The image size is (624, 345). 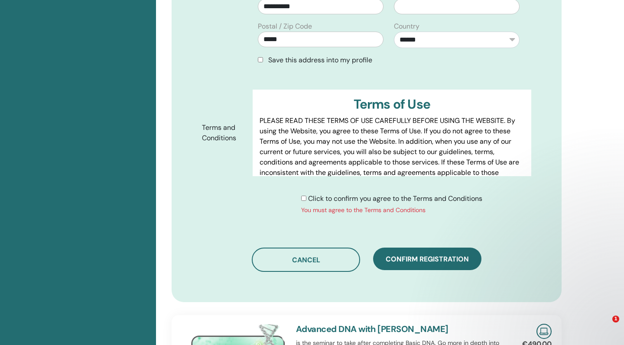 I want to click on span: Confirm registration, so click(x=427, y=259).